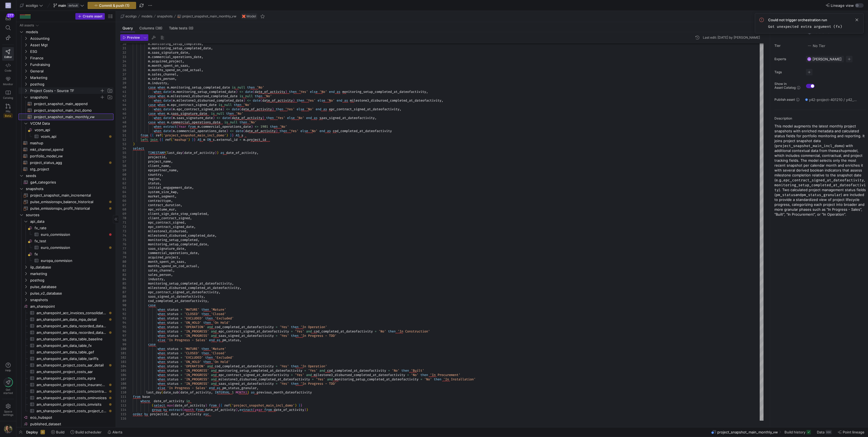 This screenshot has width=868, height=437. I want to click on span: main, so click(62, 5).